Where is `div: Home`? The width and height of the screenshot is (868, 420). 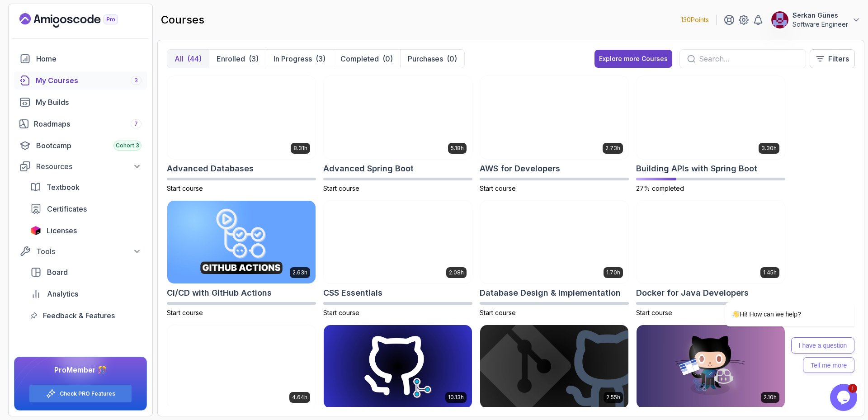
div: Home is located at coordinates (89, 59).